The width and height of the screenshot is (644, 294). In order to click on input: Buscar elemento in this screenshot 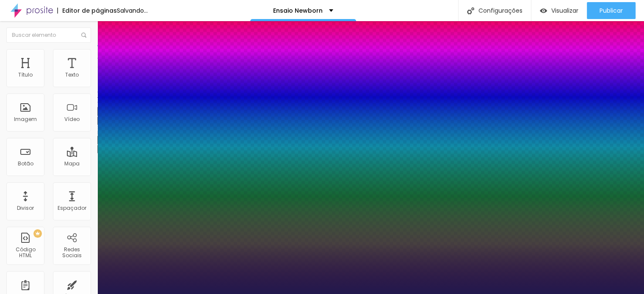, I will do `click(49, 35)`.